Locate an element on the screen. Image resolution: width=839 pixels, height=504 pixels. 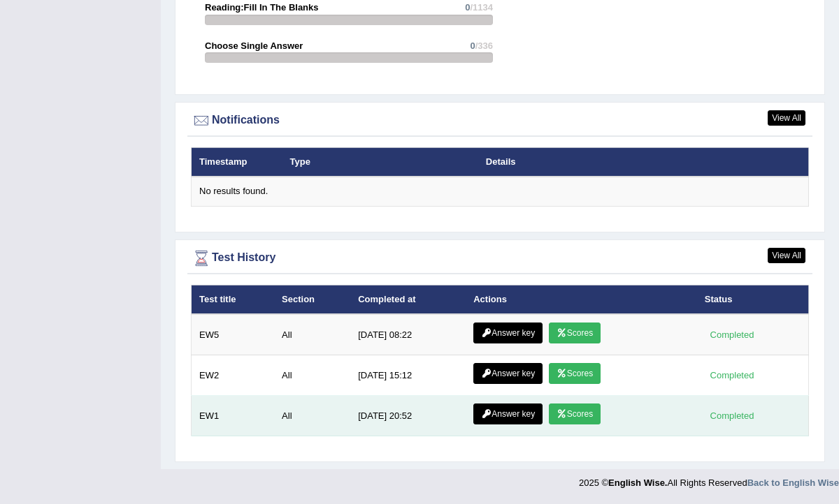
td: EW5 is located at coordinates (233, 334).